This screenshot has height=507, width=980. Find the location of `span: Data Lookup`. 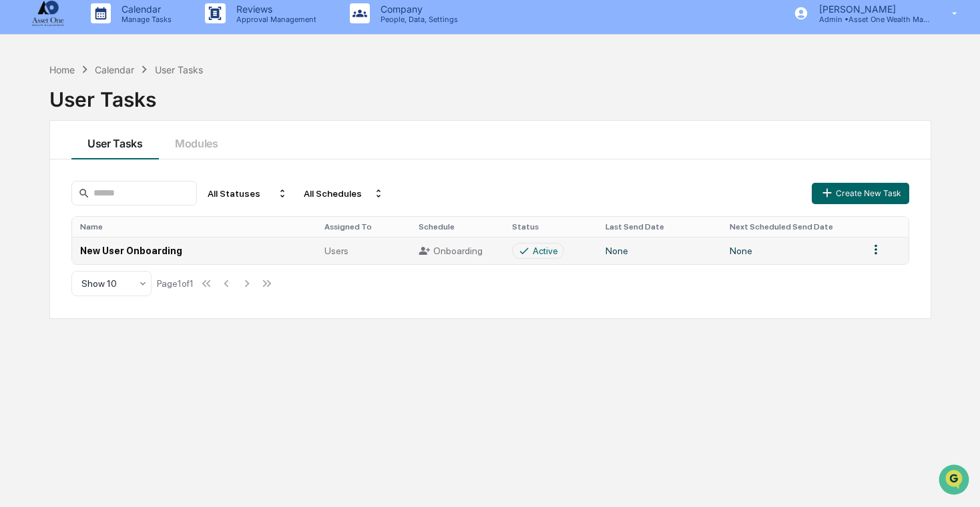

span: Data Lookup is located at coordinates (56, 305).